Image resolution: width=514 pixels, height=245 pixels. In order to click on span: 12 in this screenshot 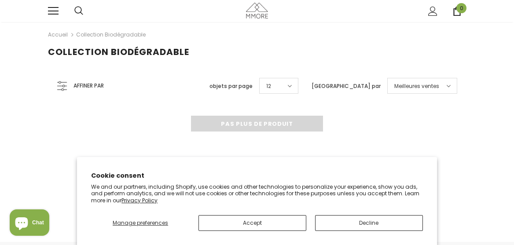, I will do `click(268, 86)`.